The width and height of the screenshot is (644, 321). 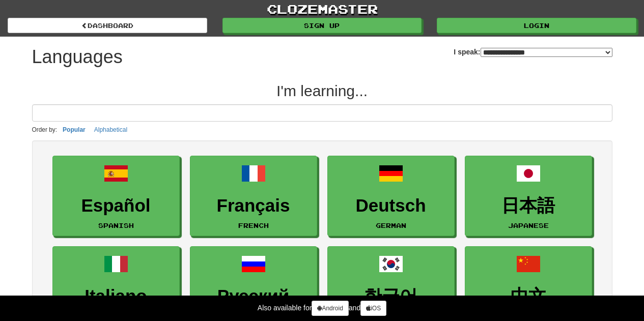 What do you see at coordinates (254, 206) in the screenshot?
I see `h3: Français` at bounding box center [254, 206].